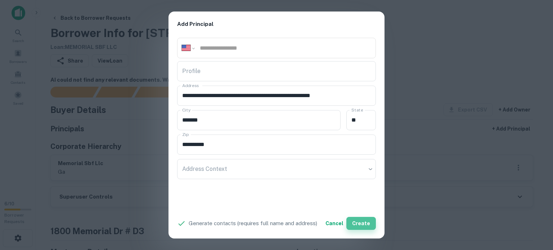  What do you see at coordinates (253, 223) in the screenshot?
I see `p: Generate contacts (requires full name and address)` at bounding box center [253, 223].